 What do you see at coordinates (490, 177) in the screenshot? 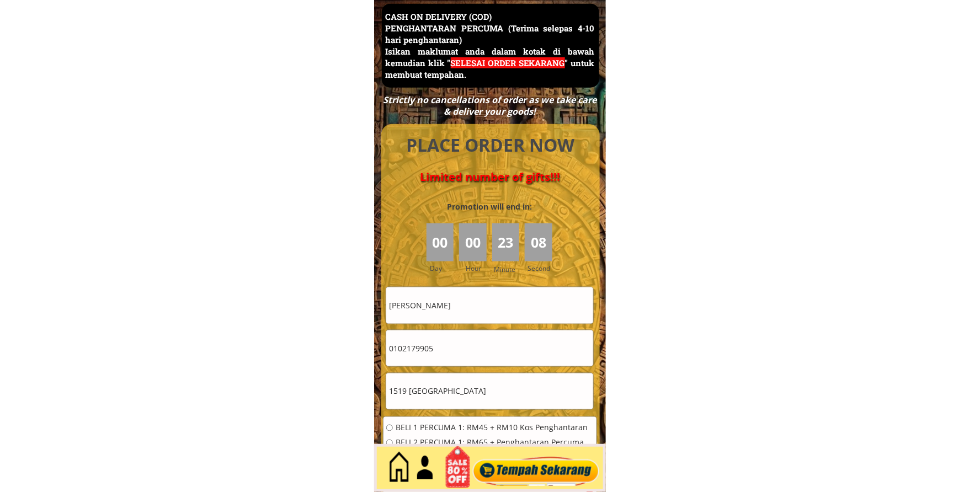
I see `h4: Limited number of gifts!!!` at bounding box center [490, 177].